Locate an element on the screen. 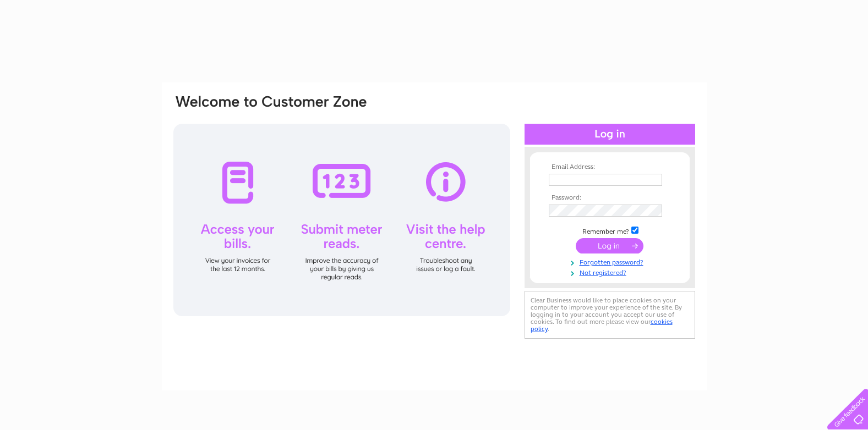  input: Submit is located at coordinates (609, 246).